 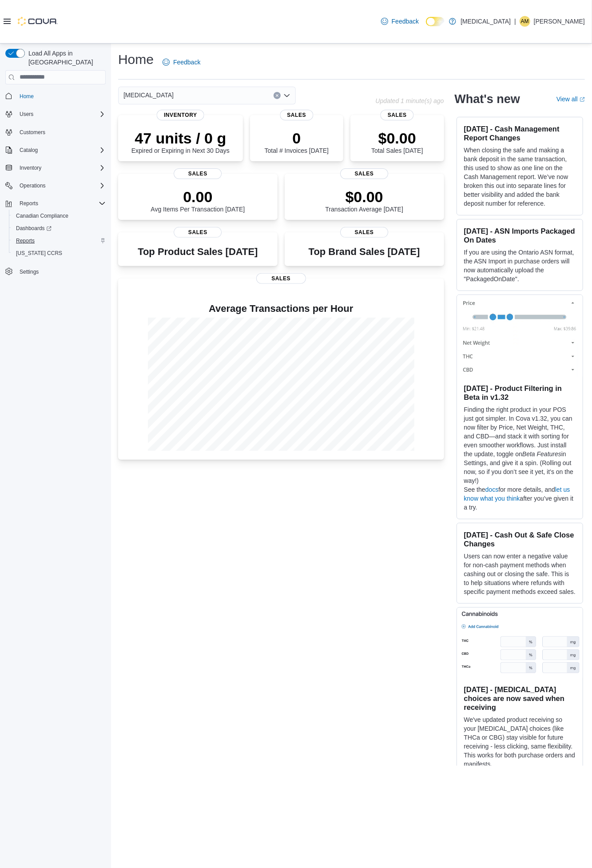 I want to click on h4: Average Transactions per Hour, so click(x=281, y=308).